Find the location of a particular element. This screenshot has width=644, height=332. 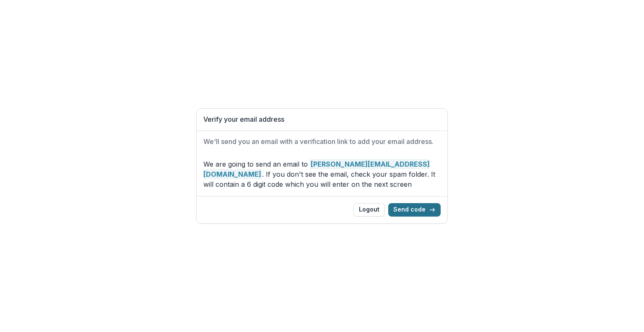

button: Logout is located at coordinates (368, 209).